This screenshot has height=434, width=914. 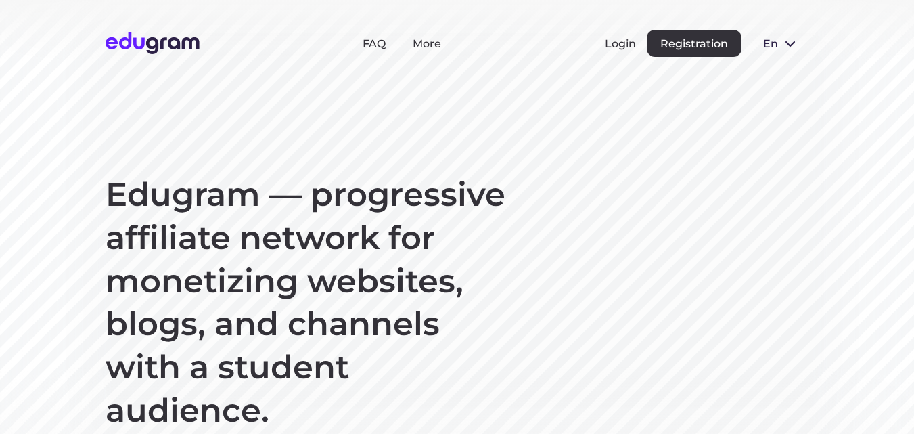 What do you see at coordinates (152, 43) in the screenshot?
I see `img: Edugram Logo` at bounding box center [152, 43].